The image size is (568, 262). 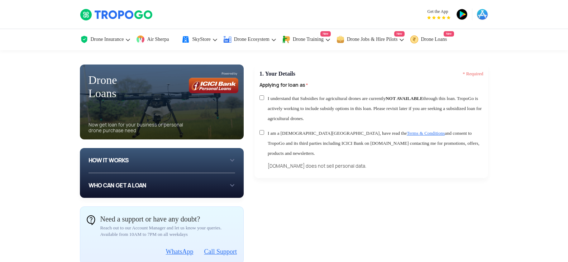 What do you see at coordinates (220, 251) in the screenshot?
I see `a: Call Support` at bounding box center [220, 251].